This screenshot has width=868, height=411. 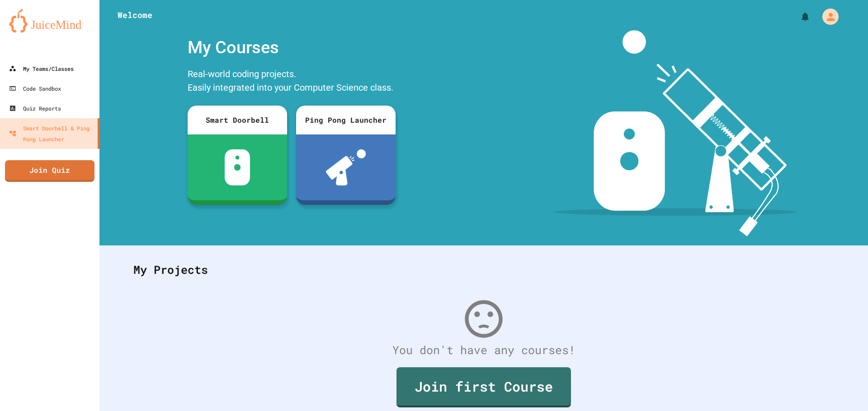 What do you see at coordinates (237, 168) in the screenshot?
I see `img: sdb-white.svg` at bounding box center [237, 168].